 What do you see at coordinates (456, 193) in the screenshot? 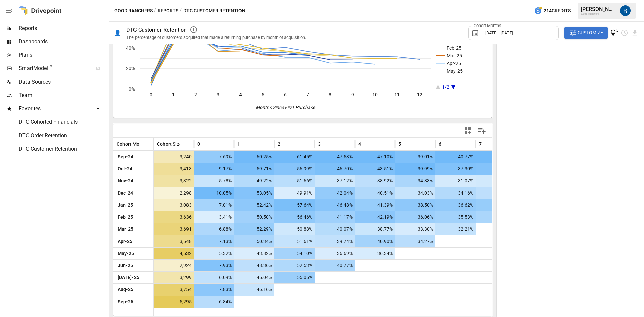
I see `span: 34.16%` at bounding box center [456, 193].